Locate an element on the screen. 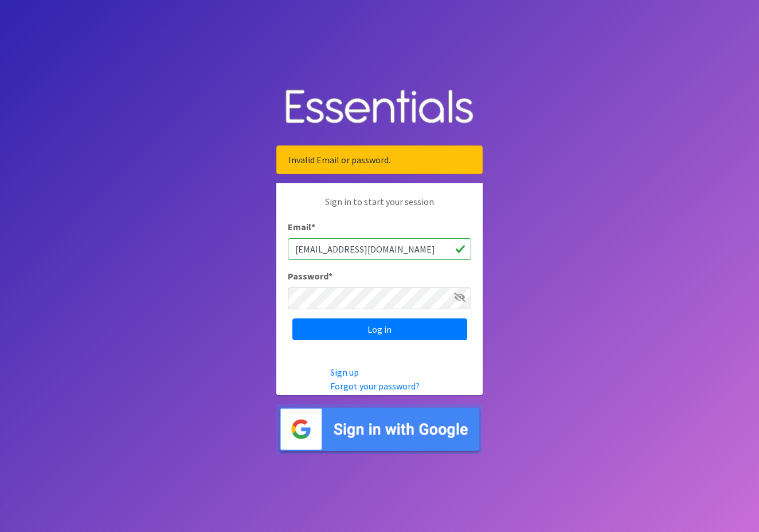  p: Sign in to start your session is located at coordinates (379, 207).